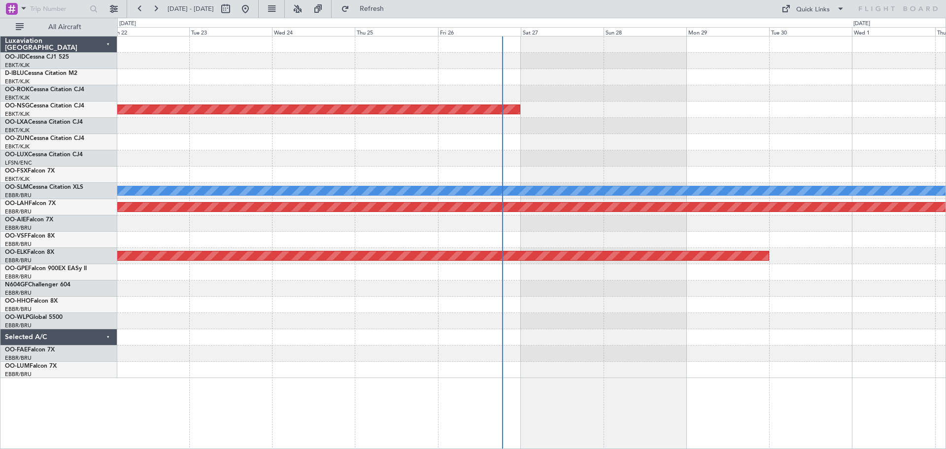  I want to click on div: Wed 1, so click(893, 32).